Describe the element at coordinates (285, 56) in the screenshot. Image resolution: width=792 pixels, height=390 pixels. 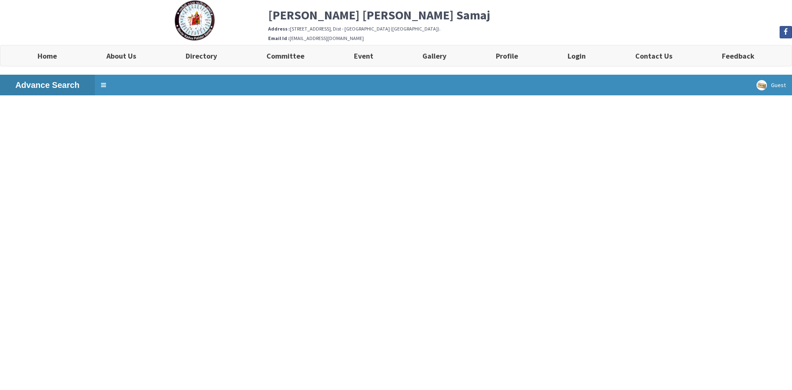
I see `b: Committee` at that location.